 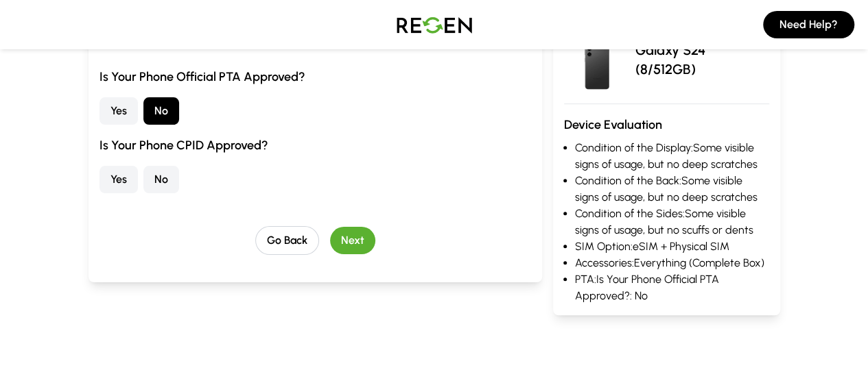 I want to click on li: Accessories: Everything (Complete Box), so click(x=672, y=263).